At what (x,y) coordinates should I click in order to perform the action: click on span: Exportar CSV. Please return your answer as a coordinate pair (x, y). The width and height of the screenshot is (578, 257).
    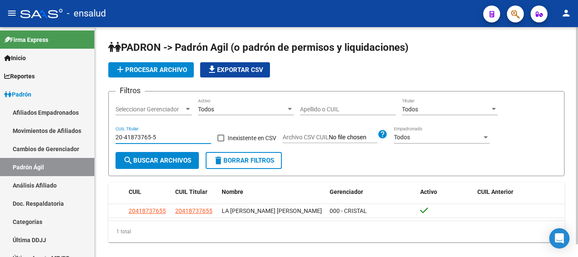
    Looking at the image, I should click on (235, 70).